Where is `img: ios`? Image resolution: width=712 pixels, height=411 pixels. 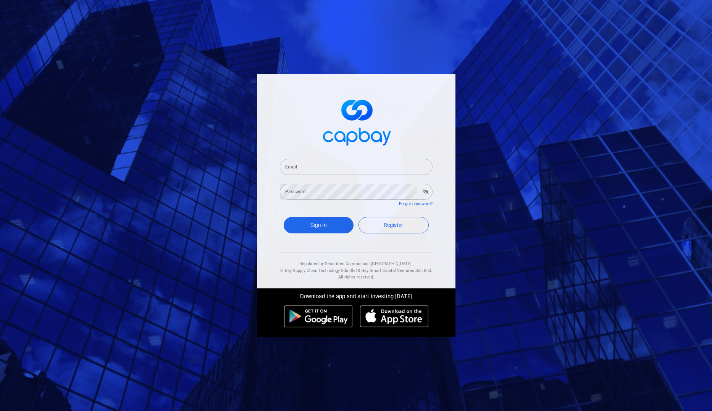
img: ios is located at coordinates (394, 316).